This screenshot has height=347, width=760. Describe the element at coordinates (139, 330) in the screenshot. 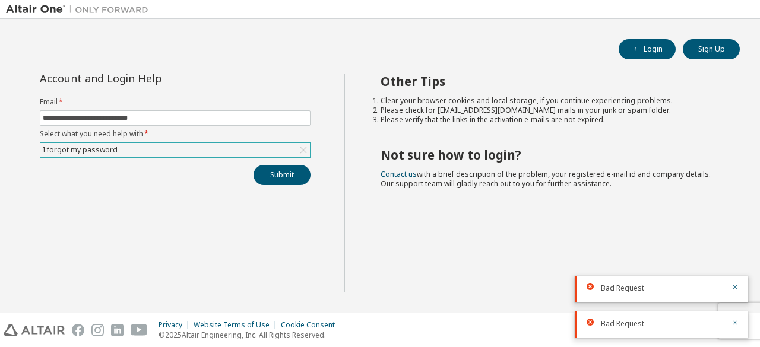

I see `img: youtube.svg` at that location.